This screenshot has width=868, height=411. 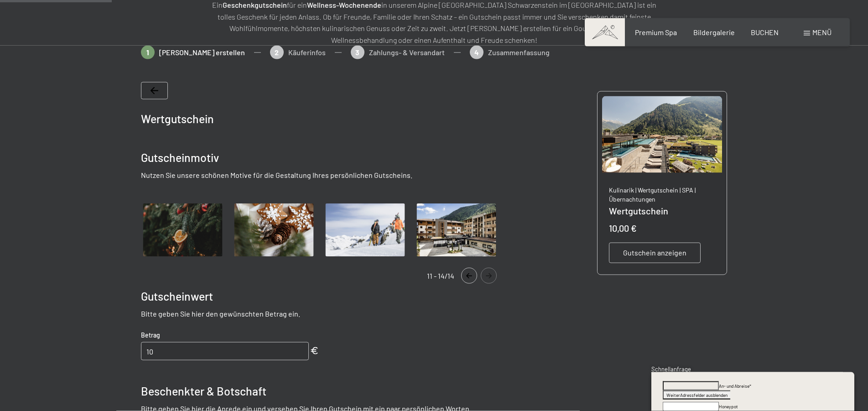 What do you see at coordinates (671, 369) in the screenshot?
I see `span: Schnellanfrage` at bounding box center [671, 369].